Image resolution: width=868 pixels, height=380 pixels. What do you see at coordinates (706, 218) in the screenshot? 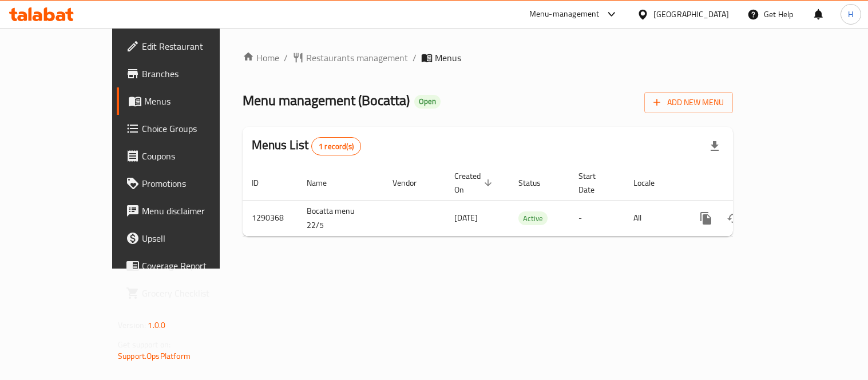
I see `button: more` at bounding box center [706, 218].